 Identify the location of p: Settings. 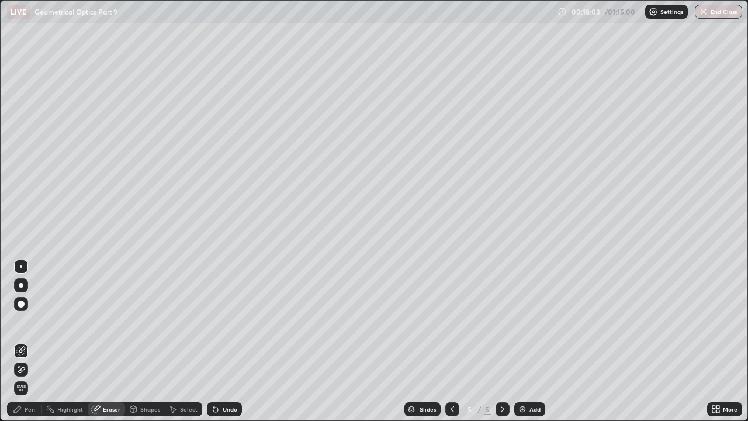
(672, 12).